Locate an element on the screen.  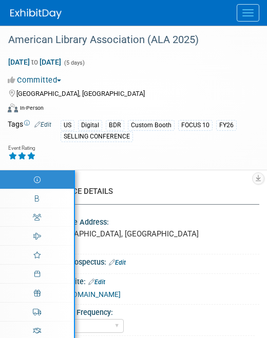
div: Exhibitor Prospectus: is located at coordinates (147, 261).